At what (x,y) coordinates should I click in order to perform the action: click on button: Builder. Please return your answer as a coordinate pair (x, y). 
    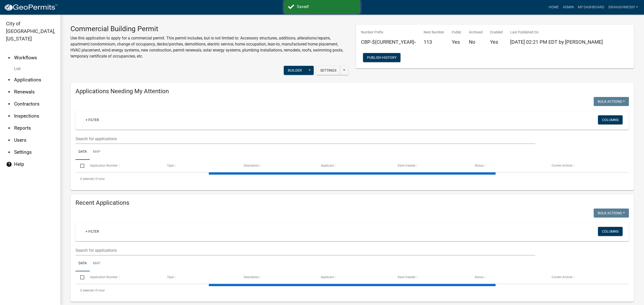
    Looking at the image, I should click on (295, 70).